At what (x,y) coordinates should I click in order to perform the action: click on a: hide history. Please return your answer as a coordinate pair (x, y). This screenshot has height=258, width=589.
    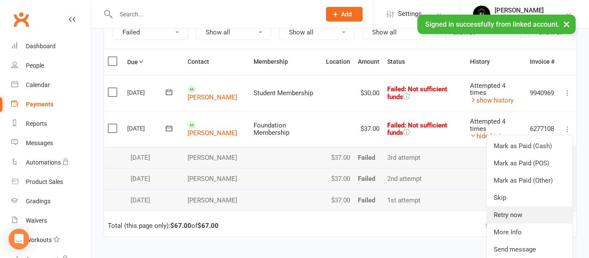
    Looking at the image, I should click on (490, 136).